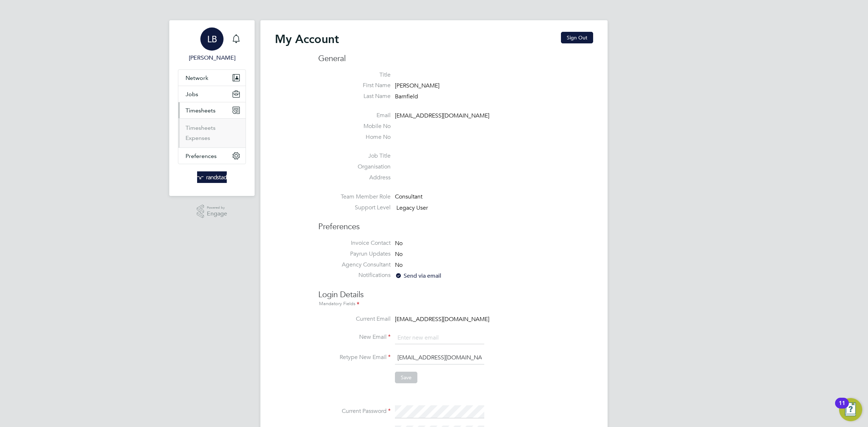  Describe the element at coordinates (456, 59) in the screenshot. I see `h3: General` at that location.